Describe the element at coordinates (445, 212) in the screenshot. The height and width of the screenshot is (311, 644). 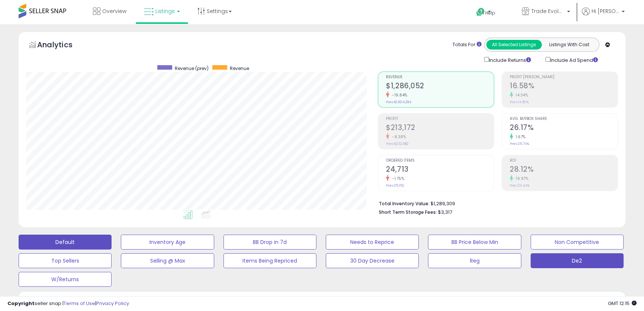
I see `span: $3,317` at that location.